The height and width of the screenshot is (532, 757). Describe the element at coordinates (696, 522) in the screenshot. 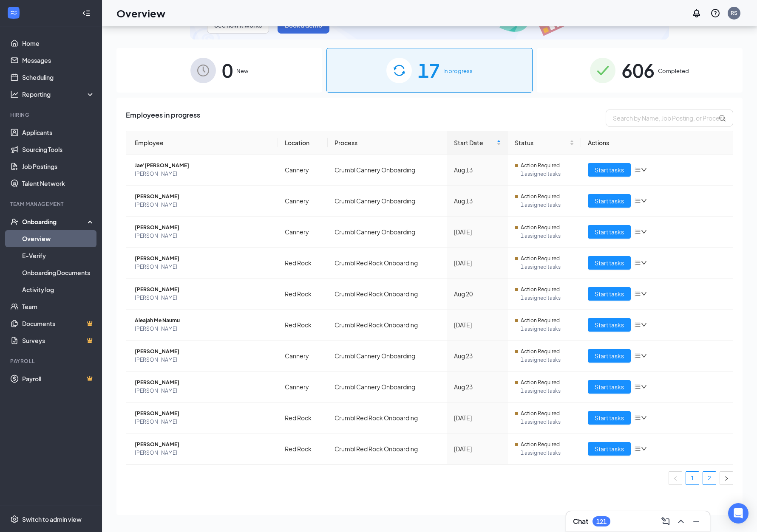

I see `button: Minimize` at that location.